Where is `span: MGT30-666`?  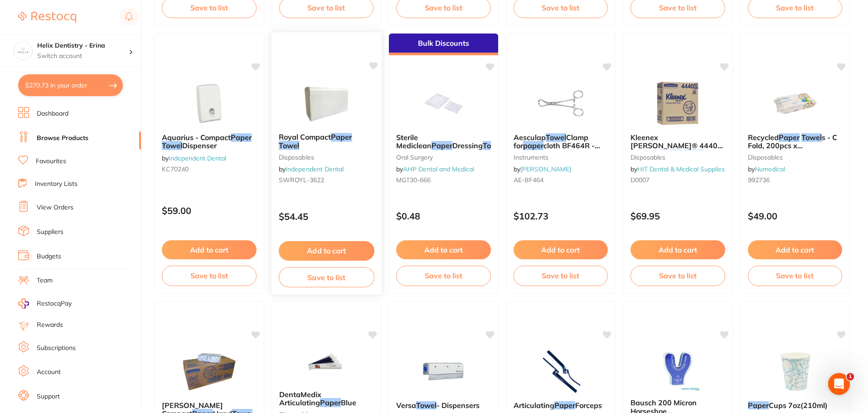
span: MGT30-666 is located at coordinates (414, 180).